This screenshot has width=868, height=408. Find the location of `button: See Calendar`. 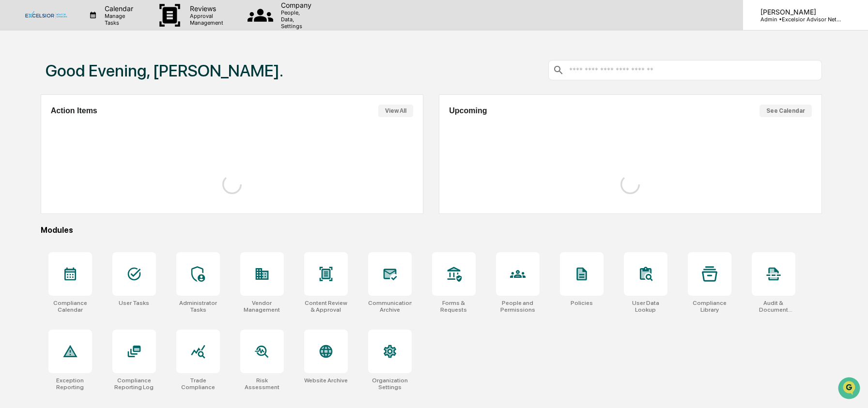

button: See Calendar is located at coordinates (785, 111).